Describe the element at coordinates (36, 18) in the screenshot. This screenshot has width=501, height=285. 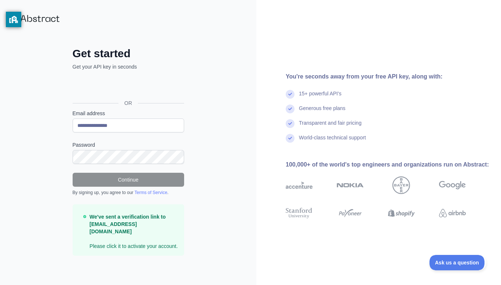
I see `img: Workflow` at that location.